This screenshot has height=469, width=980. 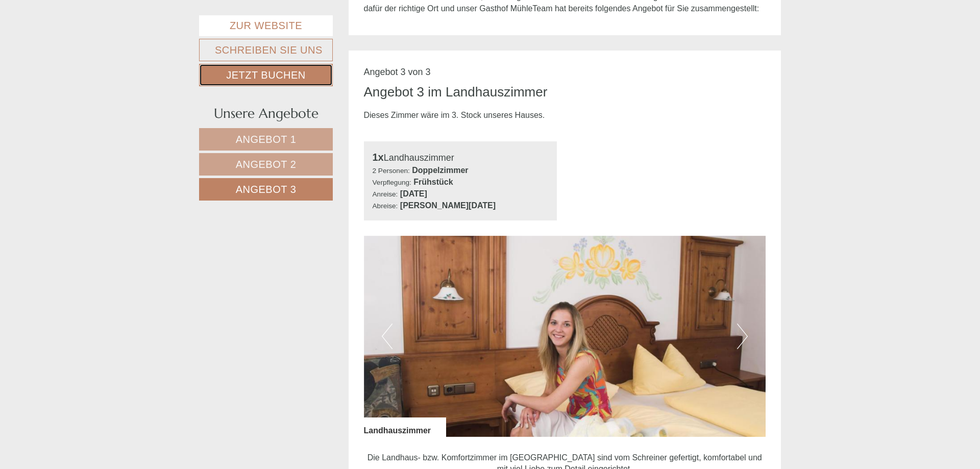 What do you see at coordinates (391, 170) in the screenshot?
I see `small: 2 Personen:` at bounding box center [391, 170].